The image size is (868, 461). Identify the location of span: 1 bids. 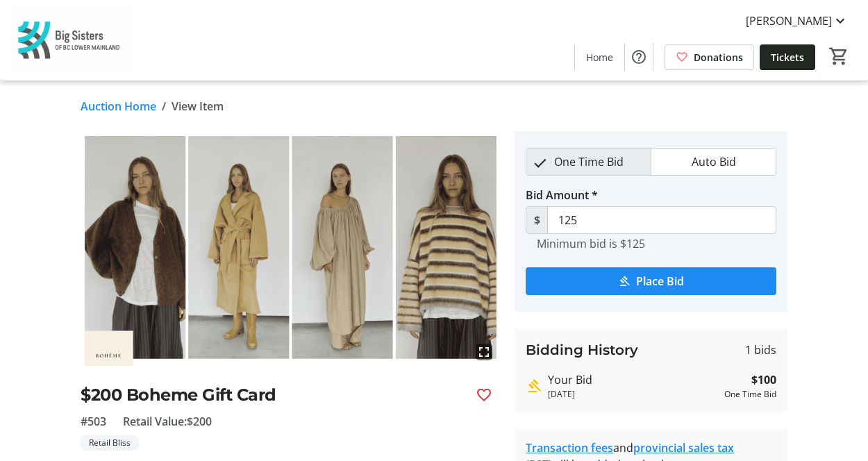
(760, 349).